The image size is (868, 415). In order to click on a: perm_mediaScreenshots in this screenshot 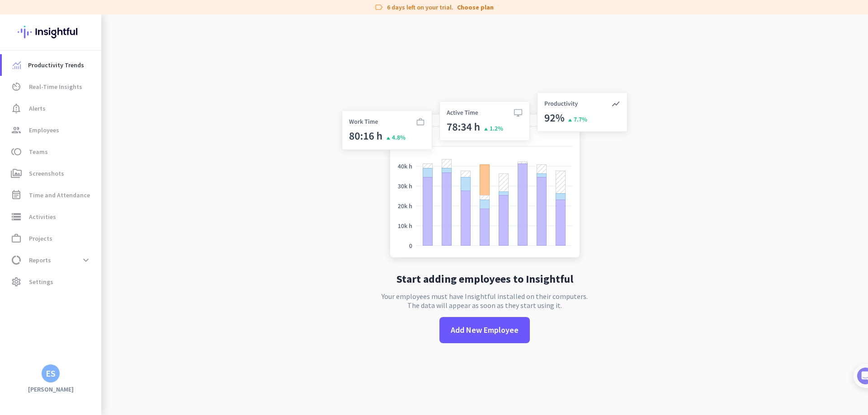, I will do `click(52, 173)`.